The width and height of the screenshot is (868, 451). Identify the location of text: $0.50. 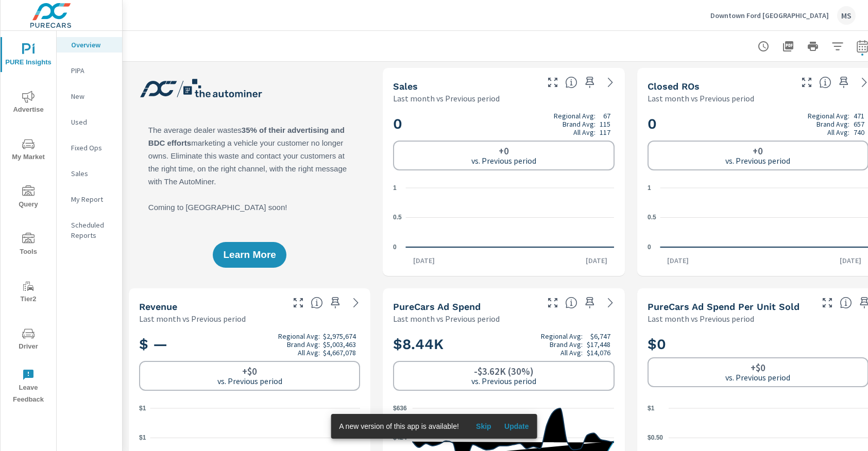
(655, 438).